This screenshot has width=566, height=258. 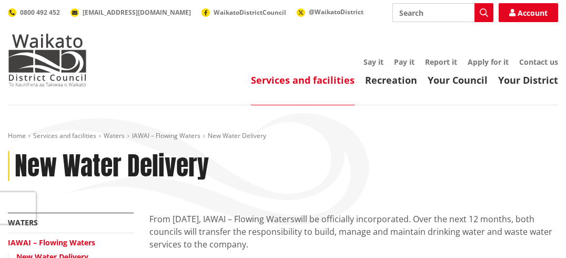 What do you see at coordinates (336, 12) in the screenshot?
I see `span: @WaikatoDistrict` at bounding box center [336, 12].